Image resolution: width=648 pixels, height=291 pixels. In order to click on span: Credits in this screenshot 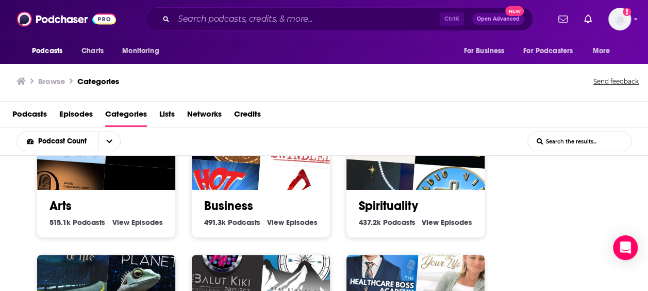, I will do `click(247, 116)`.